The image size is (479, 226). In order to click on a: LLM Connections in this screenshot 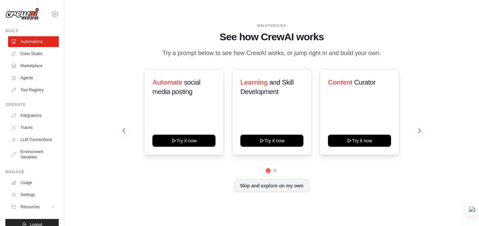, I will do `click(33, 140)`.